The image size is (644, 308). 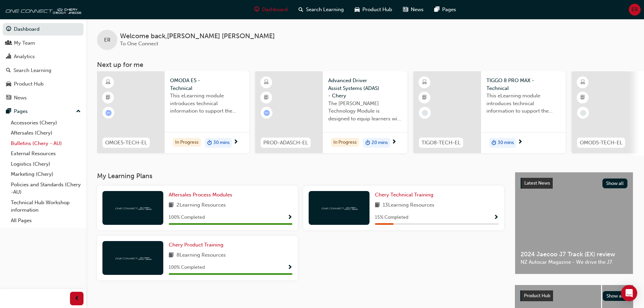 What do you see at coordinates (43, 70) in the screenshot?
I see `a: Search Learning` at bounding box center [43, 70].